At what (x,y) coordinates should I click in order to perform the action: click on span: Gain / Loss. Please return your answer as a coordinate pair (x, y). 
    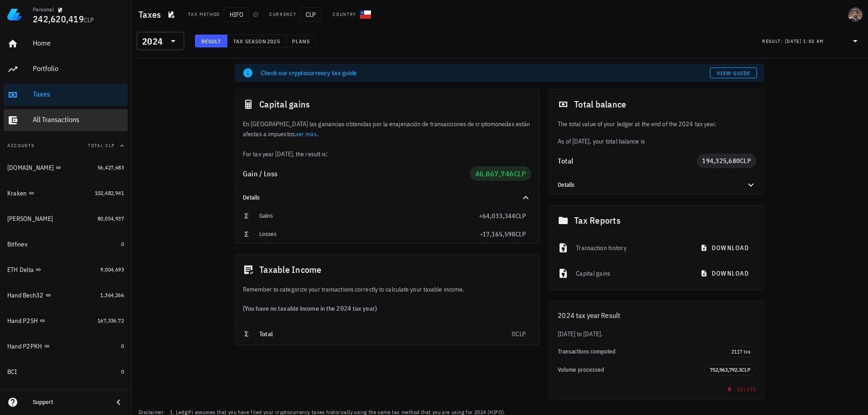
    Looking at the image, I should click on (260, 174).